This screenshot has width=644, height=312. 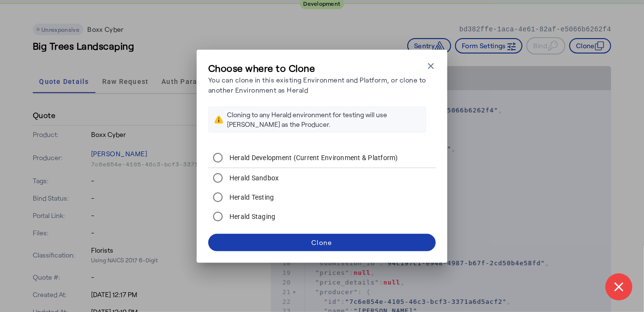 What do you see at coordinates (317, 85) in the screenshot?
I see `p: You can clone in this existing Environment and Platform, or clone to another Environment as Herald` at bounding box center [317, 85].